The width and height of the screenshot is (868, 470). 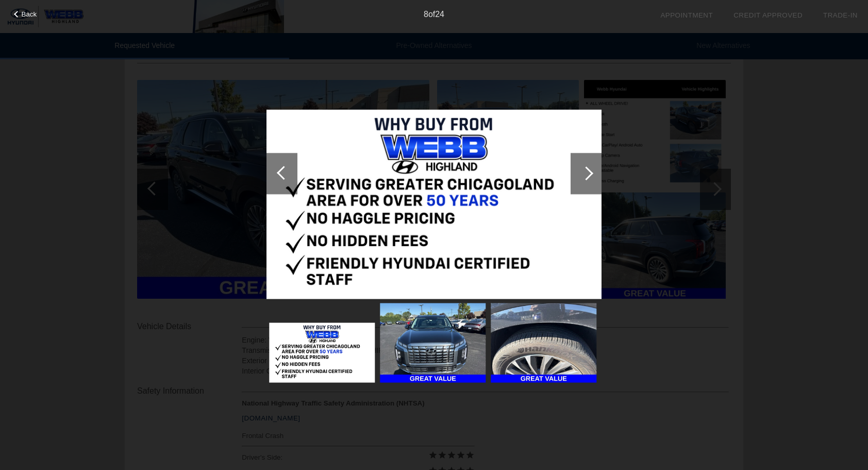 I want to click on img: a2a230d5-f327-4ddc-bb8d-25acd48b978e.jpg, so click(x=432, y=343).